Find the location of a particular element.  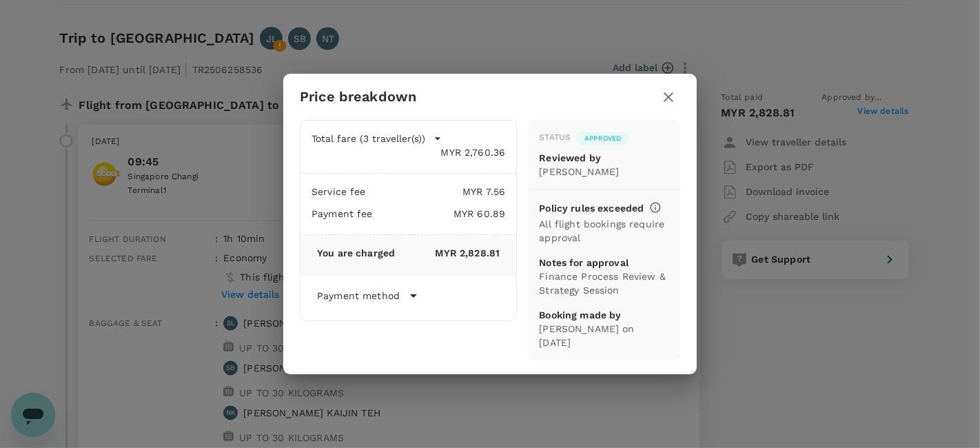

h6: Price breakdown is located at coordinates (358, 97).